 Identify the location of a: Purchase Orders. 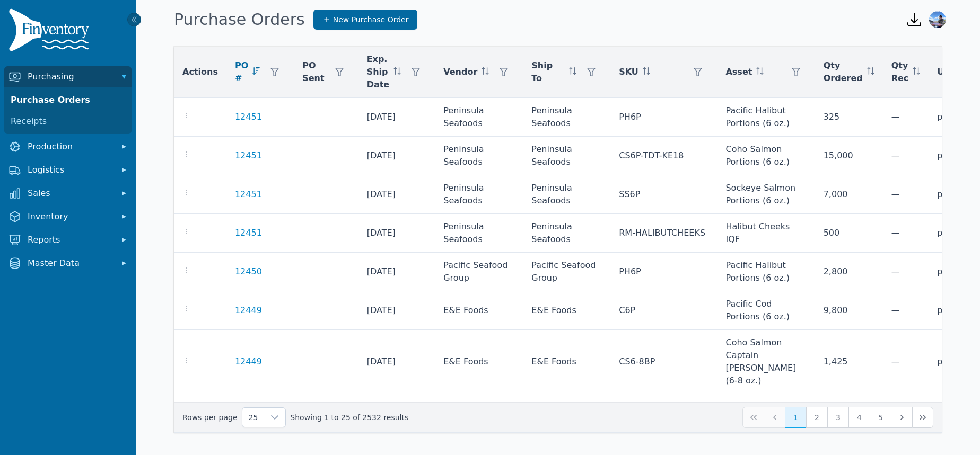
(67, 101).